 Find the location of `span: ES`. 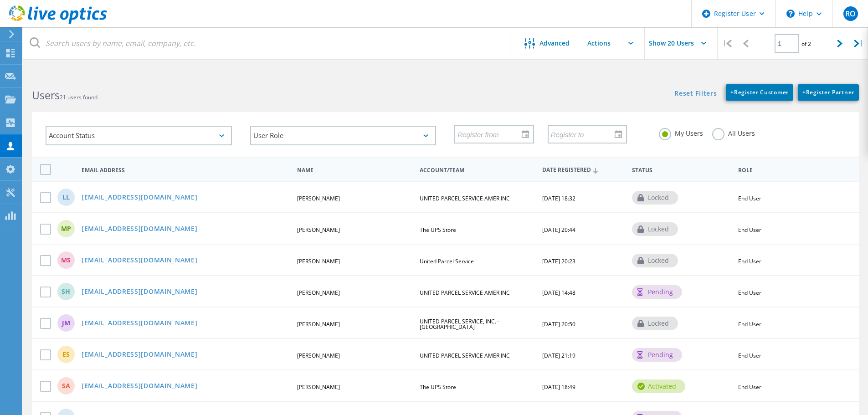

span: ES is located at coordinates (66, 355).